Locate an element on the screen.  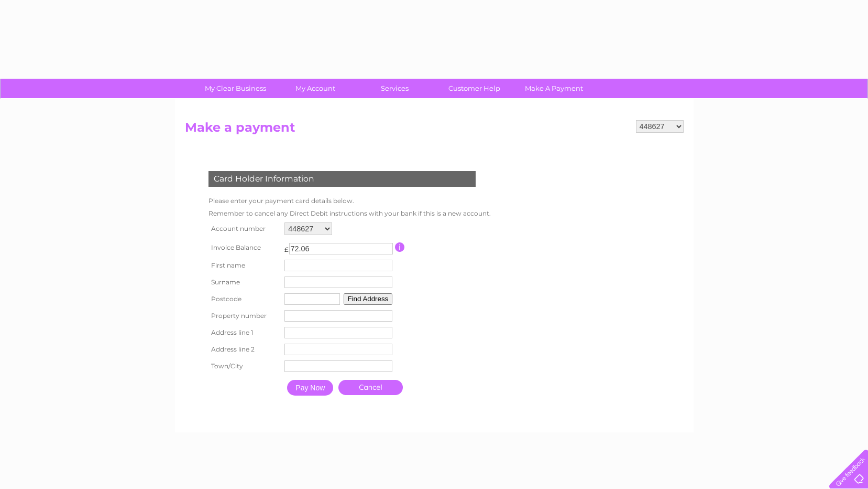
a: My Account is located at coordinates (315, 88).